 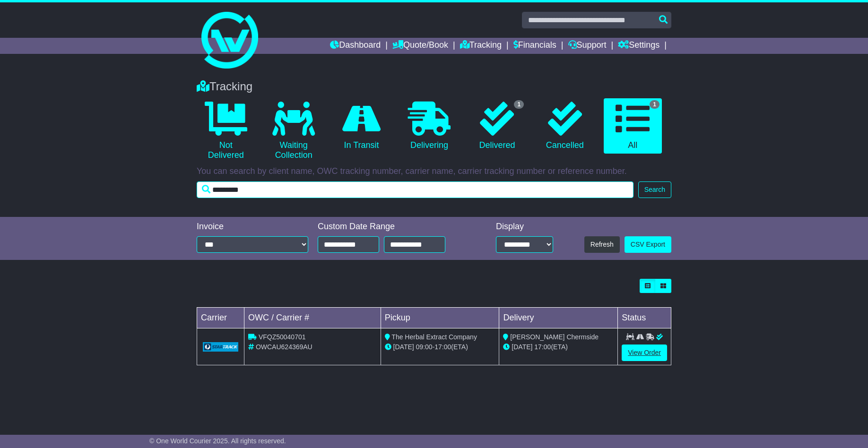 What do you see at coordinates (361, 126) in the screenshot?
I see `a: In Transit` at bounding box center [361, 126].